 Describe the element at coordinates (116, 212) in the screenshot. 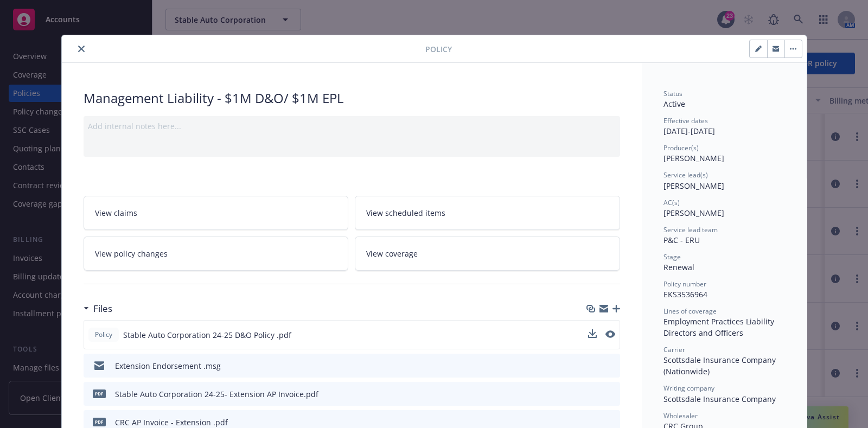

I see `span: View claims` at that location.